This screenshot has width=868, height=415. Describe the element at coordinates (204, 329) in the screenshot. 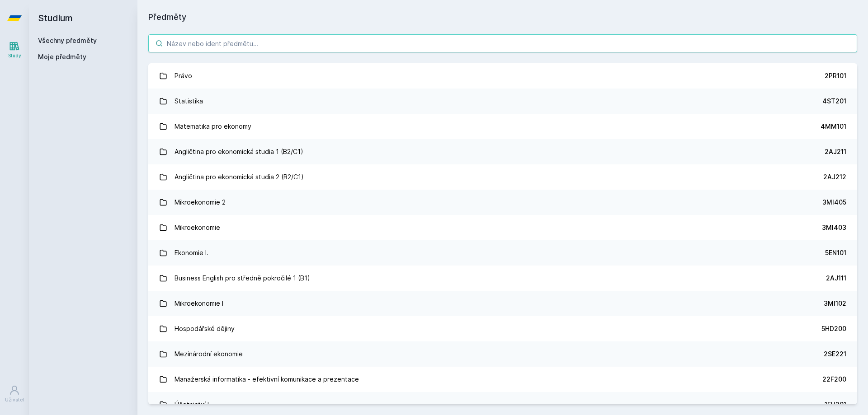

I see `div: Hospodářské dějiny` at that location.